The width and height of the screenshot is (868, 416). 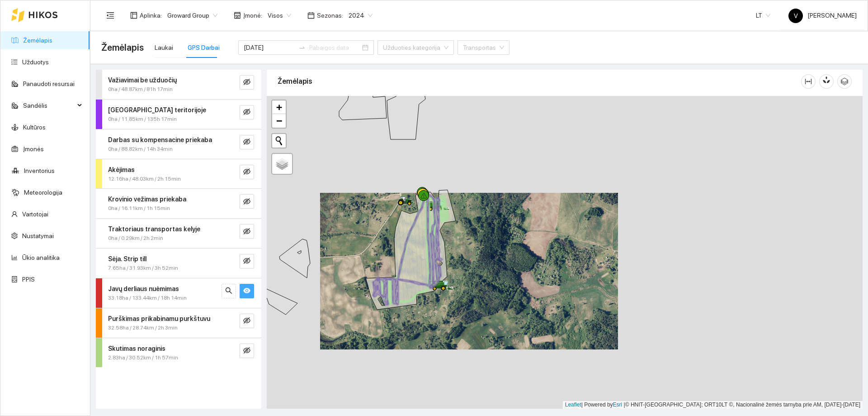 I want to click on span: column-width, so click(x=809, y=82).